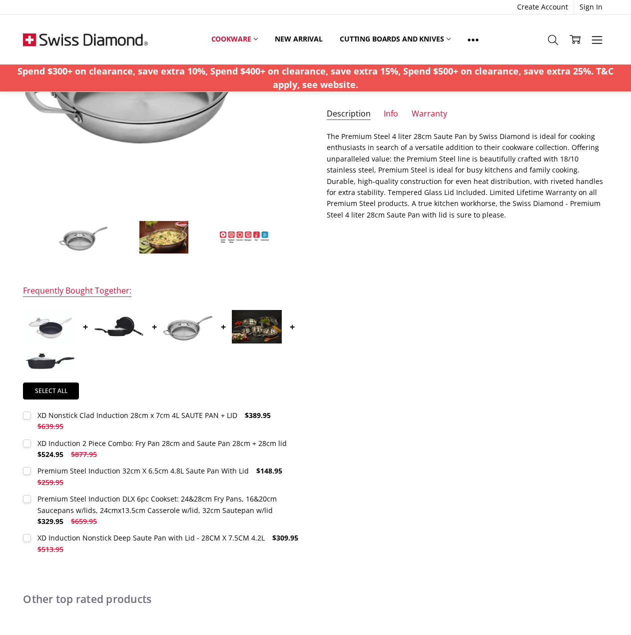 The width and height of the screenshot is (631, 635). I want to click on a: Info, so click(391, 114).